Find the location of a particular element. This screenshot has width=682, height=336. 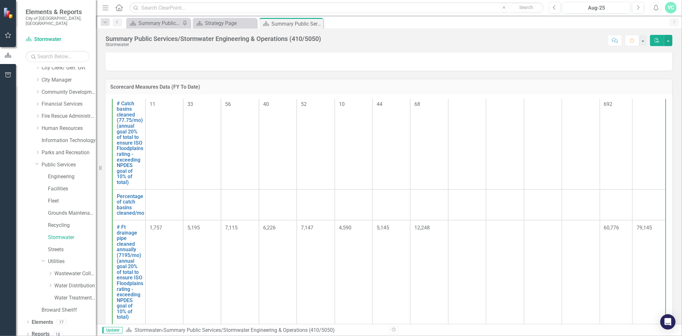

a: Financial Services is located at coordinates (69, 104).